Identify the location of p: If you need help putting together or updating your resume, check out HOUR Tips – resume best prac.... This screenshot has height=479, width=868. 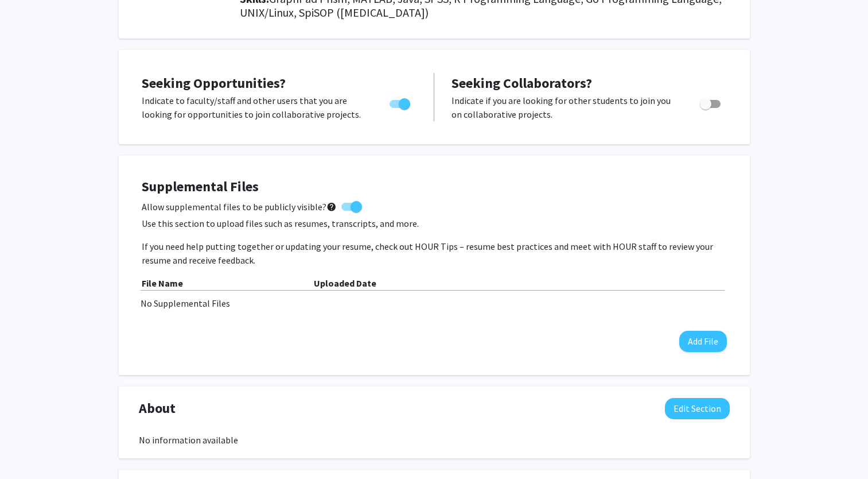
(434, 253).